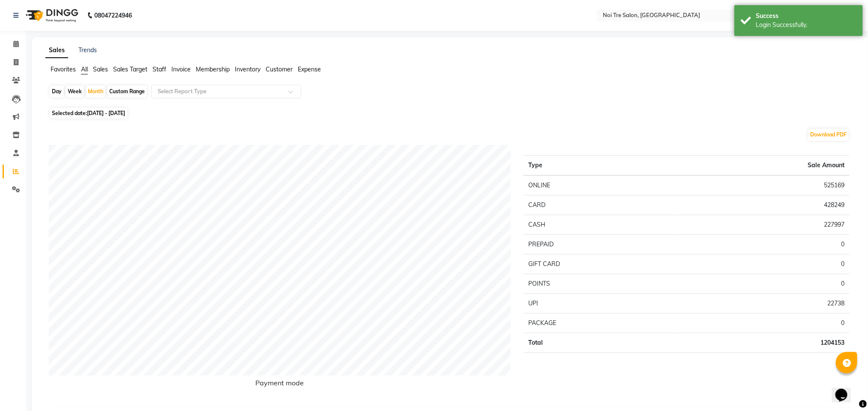  What do you see at coordinates (87, 50) in the screenshot?
I see `a: Trends` at bounding box center [87, 50].